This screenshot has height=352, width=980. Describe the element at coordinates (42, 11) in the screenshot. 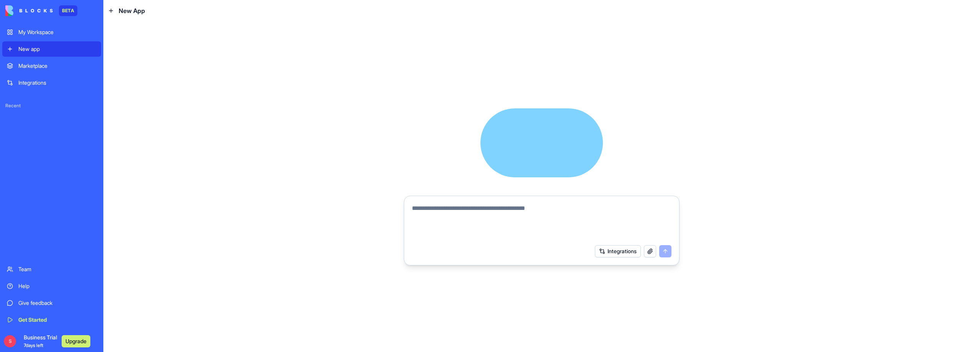

I see `a: BETA` at that location.